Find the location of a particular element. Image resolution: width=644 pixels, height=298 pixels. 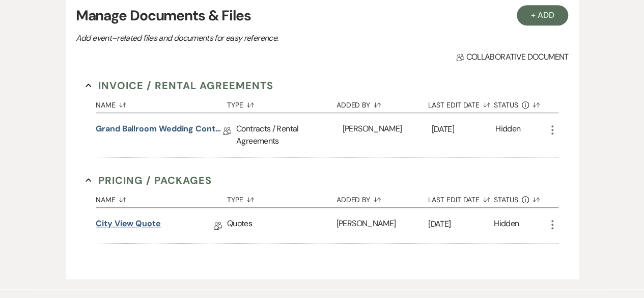

a: Grand Ballroom Wedding Contract 2026 is located at coordinates (159, 130).